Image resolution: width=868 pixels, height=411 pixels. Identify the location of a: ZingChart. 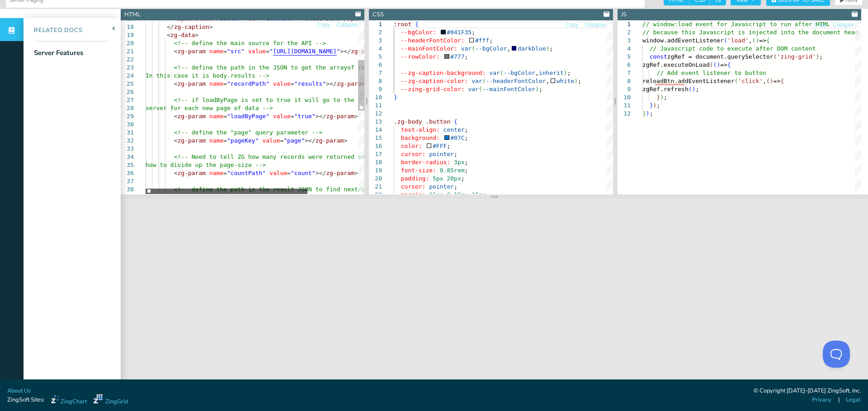
(68, 400).